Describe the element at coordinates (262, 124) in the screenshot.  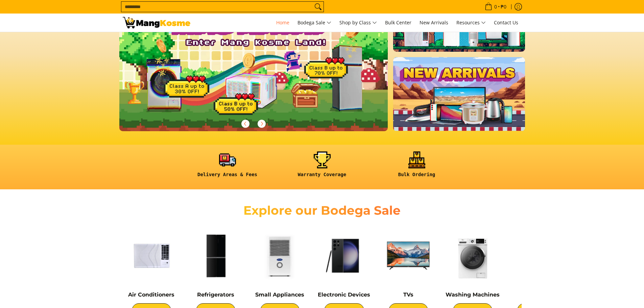
I see `button: Next` at that location.